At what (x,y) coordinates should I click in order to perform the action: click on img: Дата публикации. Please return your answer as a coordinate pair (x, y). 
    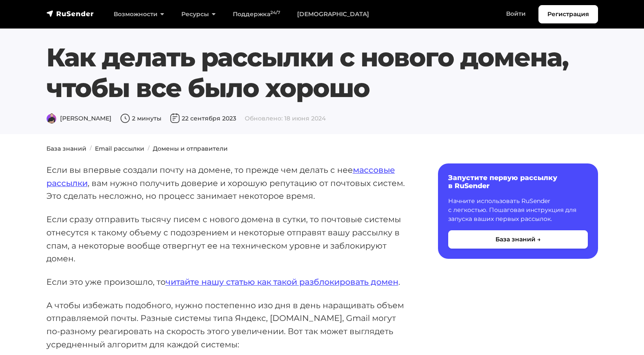
    Looking at the image, I should click on (175, 119).